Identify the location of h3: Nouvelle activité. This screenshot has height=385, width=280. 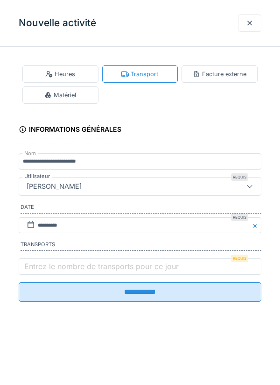
(57, 23).